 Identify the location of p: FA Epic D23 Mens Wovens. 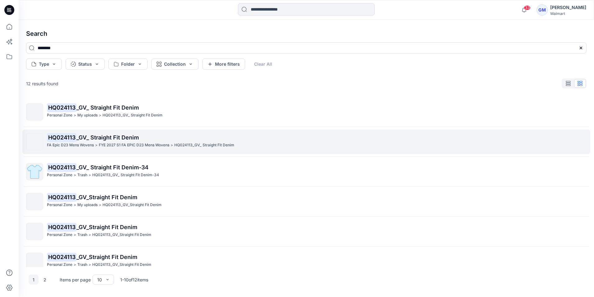
(70, 145).